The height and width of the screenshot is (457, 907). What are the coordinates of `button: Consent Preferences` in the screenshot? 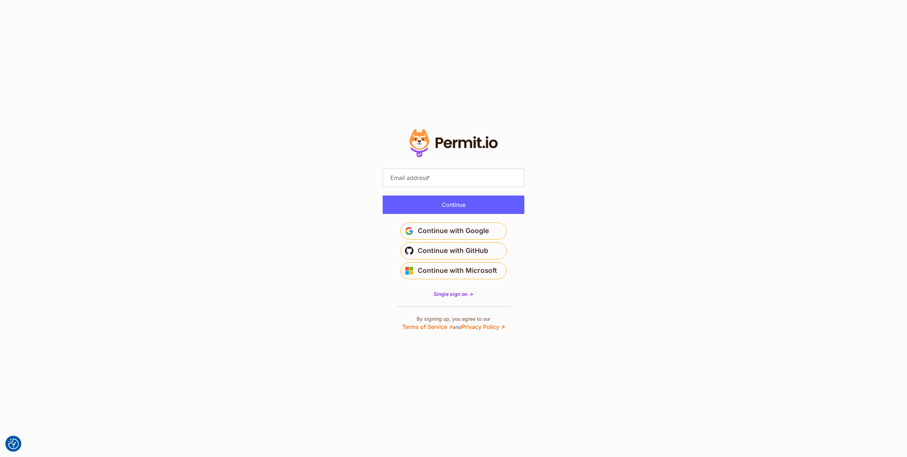 It's located at (13, 443).